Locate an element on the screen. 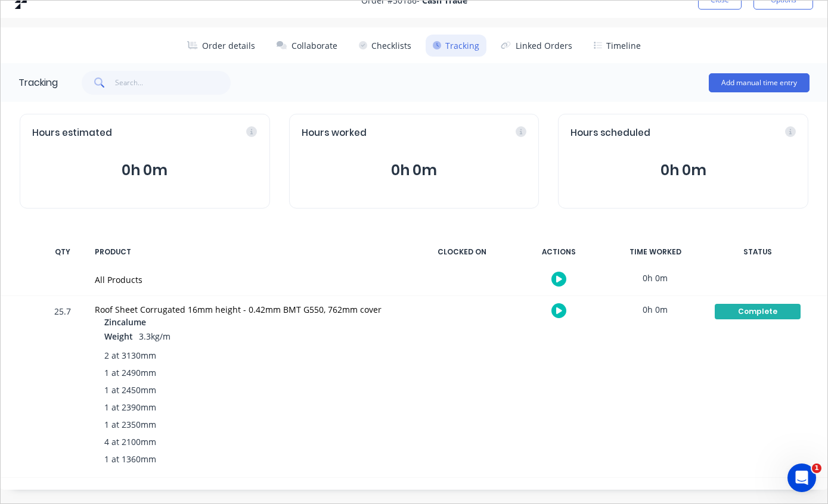 The image size is (828, 504). button: Order details is located at coordinates (221, 45).